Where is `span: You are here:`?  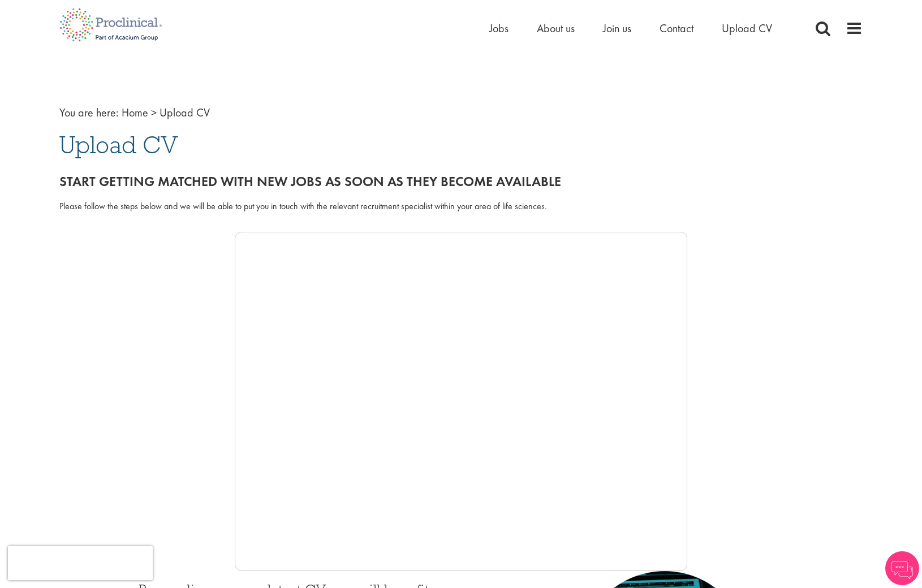
span: You are here: is located at coordinates (89, 113).